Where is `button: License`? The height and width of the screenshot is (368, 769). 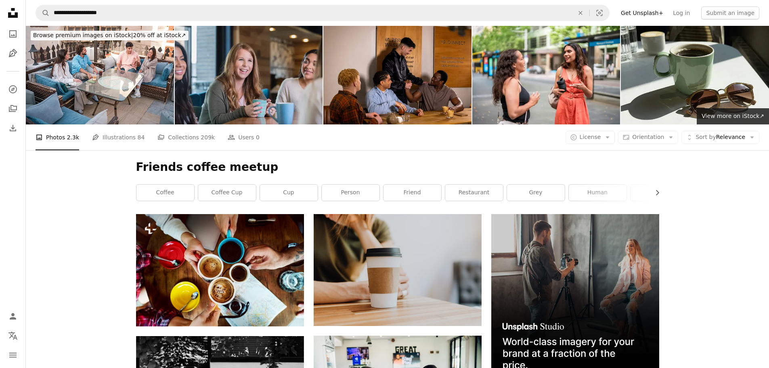
button: License is located at coordinates (590, 137).